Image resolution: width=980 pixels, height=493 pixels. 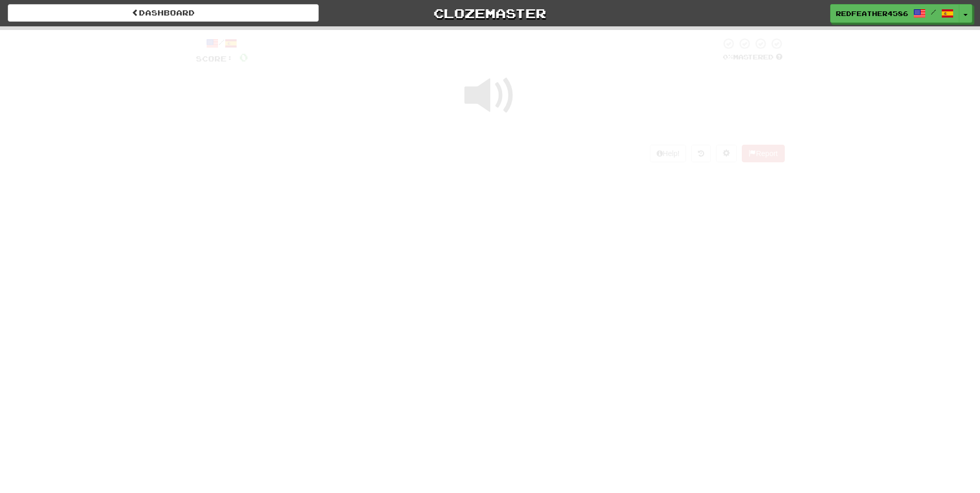 What do you see at coordinates (259, 34) in the screenshot?
I see `span: Correct` at bounding box center [259, 34].